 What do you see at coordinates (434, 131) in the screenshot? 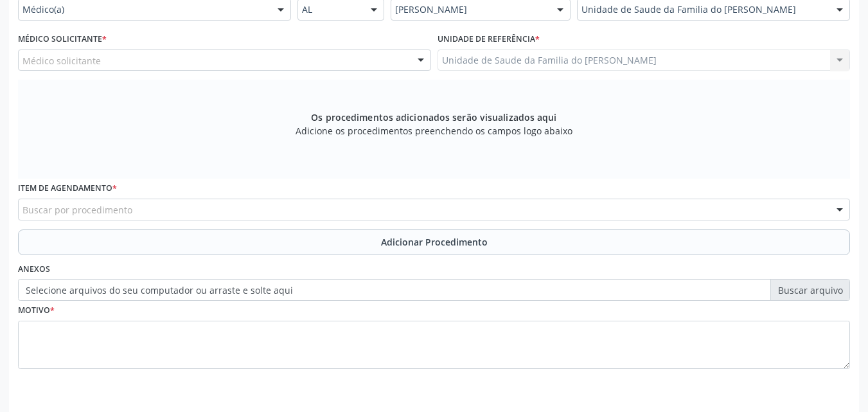
I see `span: Adicione os procedimentos preenchendo os campos logo abaixo` at bounding box center [434, 131].